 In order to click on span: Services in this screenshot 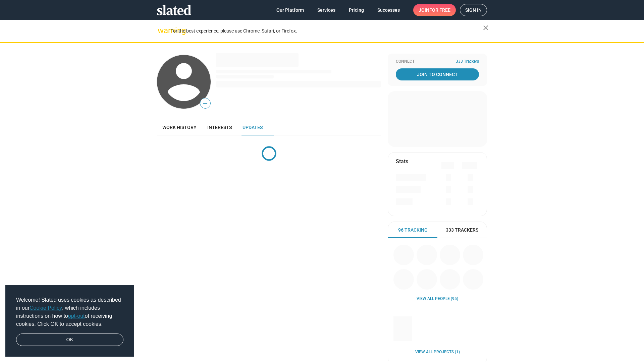, I will do `click(326, 10)`.